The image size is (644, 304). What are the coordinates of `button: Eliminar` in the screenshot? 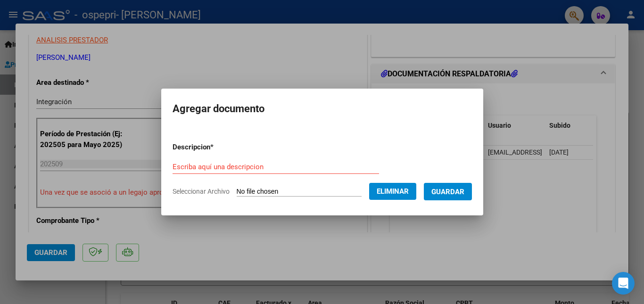 It's located at (393, 191).